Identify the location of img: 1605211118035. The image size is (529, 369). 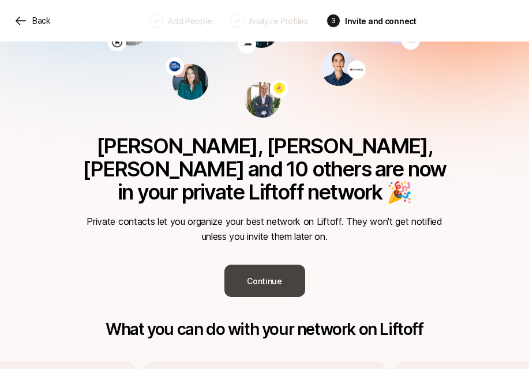
(262, 100).